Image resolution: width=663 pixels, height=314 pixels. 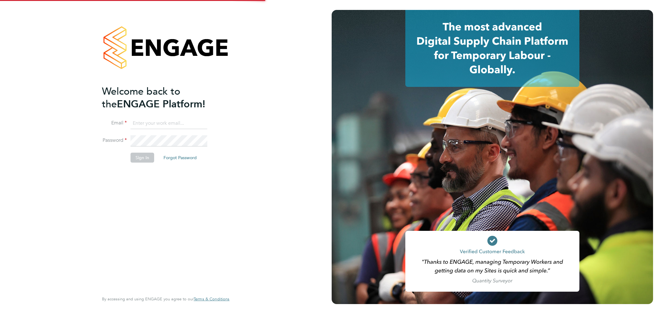 I want to click on span: By accessing and using ENGAGE you agree to our, so click(x=166, y=299).